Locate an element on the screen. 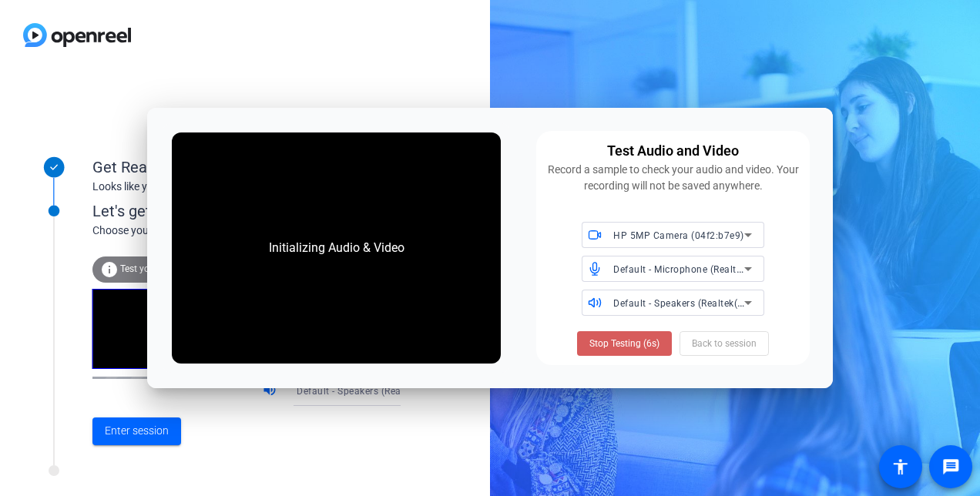 Image resolution: width=980 pixels, height=496 pixels. div: Get Ready! is located at coordinates (247, 167).